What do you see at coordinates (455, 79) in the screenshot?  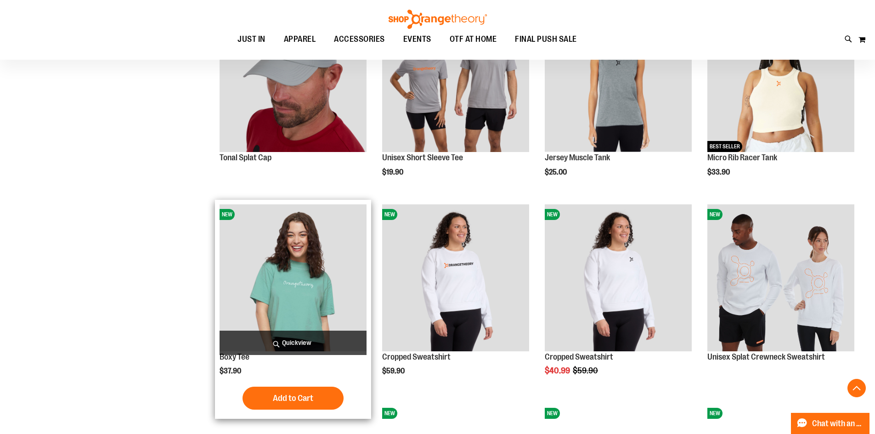 I see `img: Unisex Short Sleeve Tee` at bounding box center [455, 79].